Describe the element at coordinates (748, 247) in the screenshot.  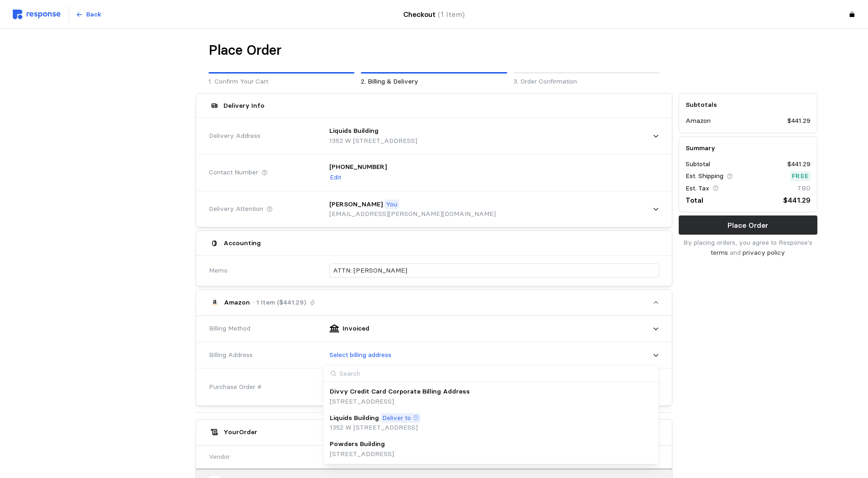
I see `p: By placing orders, you agree to Response's and` at that location.